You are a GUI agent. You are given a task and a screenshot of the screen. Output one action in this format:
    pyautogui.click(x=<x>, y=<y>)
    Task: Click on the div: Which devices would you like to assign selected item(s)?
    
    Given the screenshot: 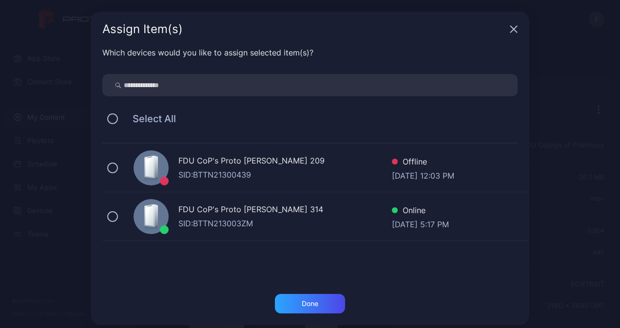 What is the action you would take?
    pyautogui.click(x=310, y=53)
    